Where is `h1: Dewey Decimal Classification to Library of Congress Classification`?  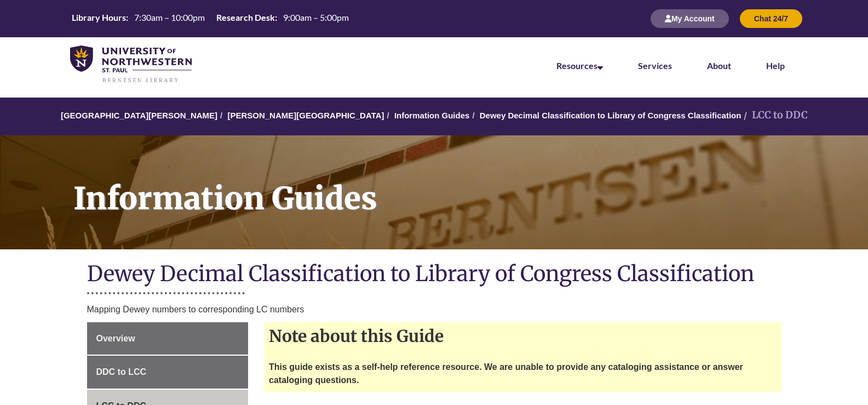 h1: Dewey Decimal Classification to Library of Congress Classification is located at coordinates (434, 275).